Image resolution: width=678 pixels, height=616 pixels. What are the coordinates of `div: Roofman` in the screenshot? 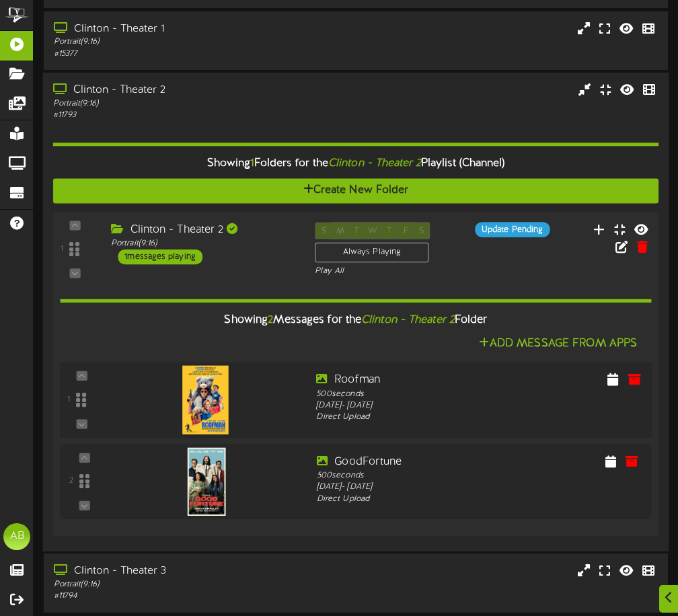 It's located at (405, 379).